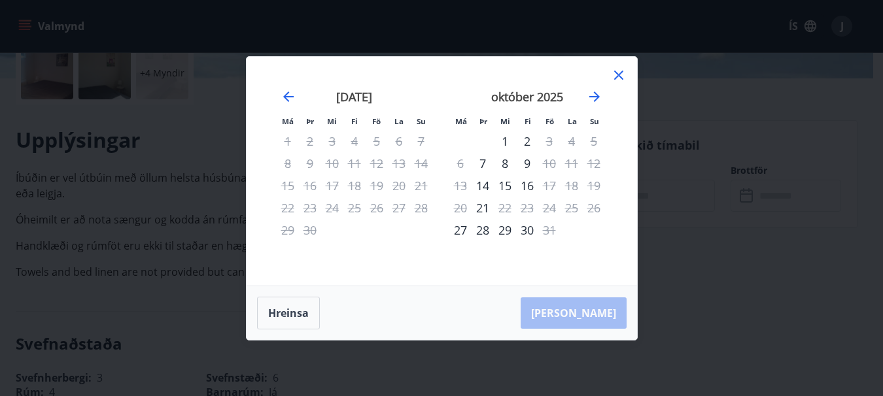  Describe the element at coordinates (399, 186) in the screenshot. I see `td: Not available. laugardagur, 20. september 2025` at that location.